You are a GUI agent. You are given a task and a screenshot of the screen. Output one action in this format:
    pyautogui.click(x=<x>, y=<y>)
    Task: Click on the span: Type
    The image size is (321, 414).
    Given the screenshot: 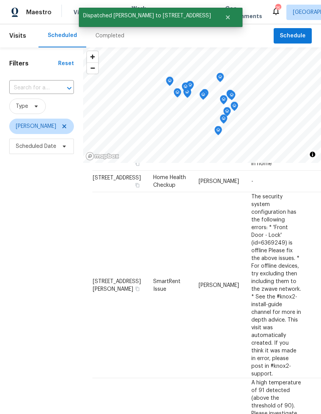 What is the action you would take?
    pyautogui.click(x=22, y=106)
    